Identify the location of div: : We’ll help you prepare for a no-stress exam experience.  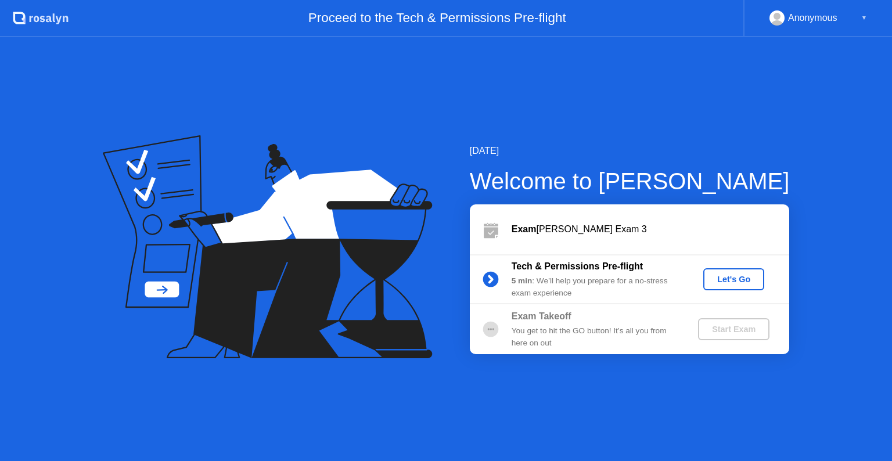
(595, 287).